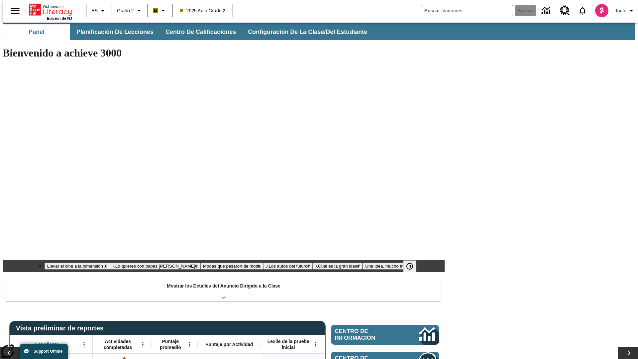 The image size is (638, 359). I want to click on button: Pausar, so click(410, 266).